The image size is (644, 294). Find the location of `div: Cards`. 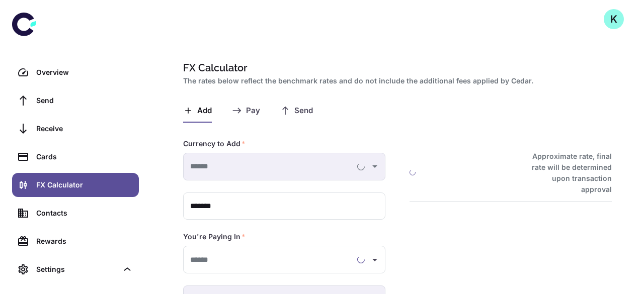

div: Cards is located at coordinates (84, 157).